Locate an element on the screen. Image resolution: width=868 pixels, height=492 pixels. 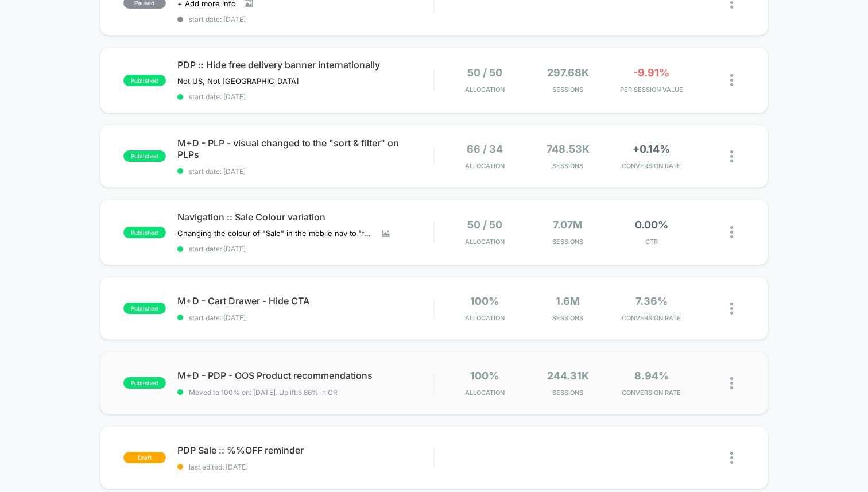
span: 7.07M is located at coordinates (567, 224).